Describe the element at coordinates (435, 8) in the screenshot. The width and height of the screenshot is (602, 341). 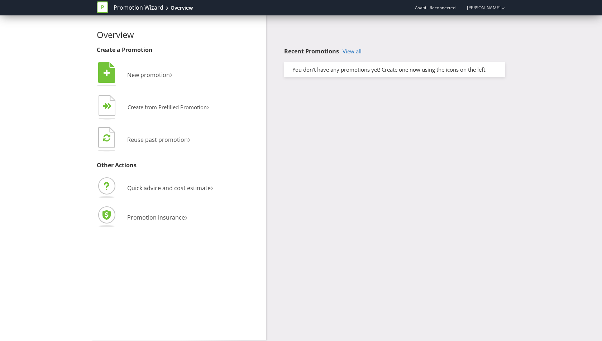
I see `span: Asahi - Reconnected` at that location.